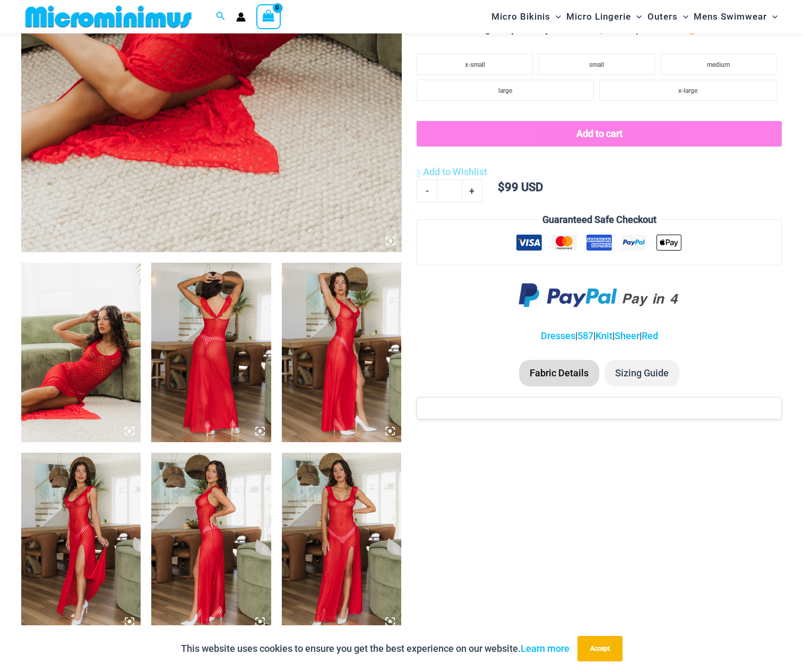  I want to click on li: Fabric Details, so click(559, 373).